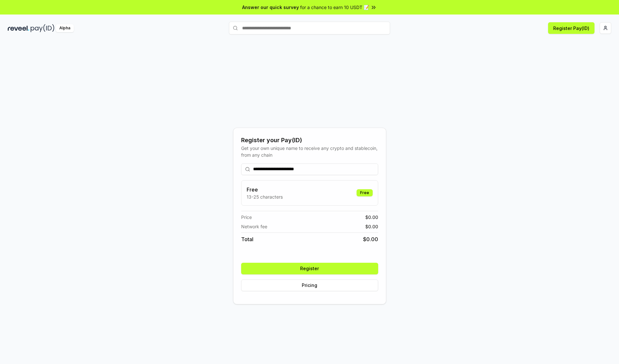 This screenshot has width=619, height=364. I want to click on h3: Free, so click(265, 189).